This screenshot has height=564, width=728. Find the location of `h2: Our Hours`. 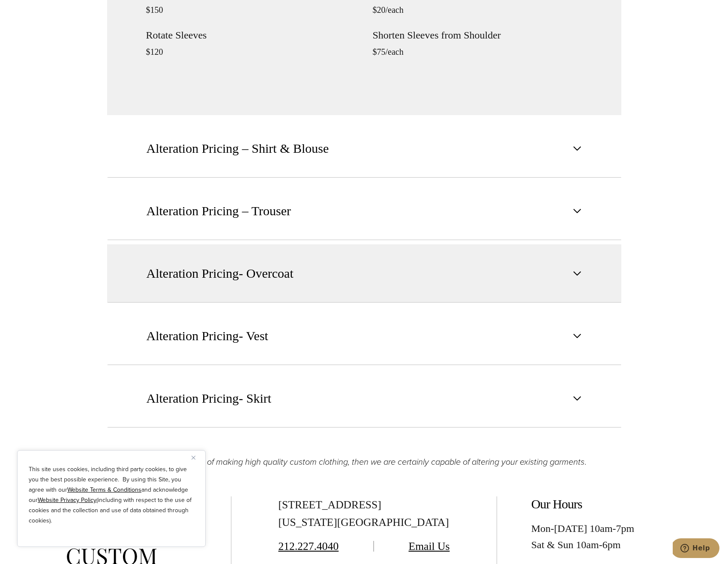

h2: Our Hours is located at coordinates (617, 504).